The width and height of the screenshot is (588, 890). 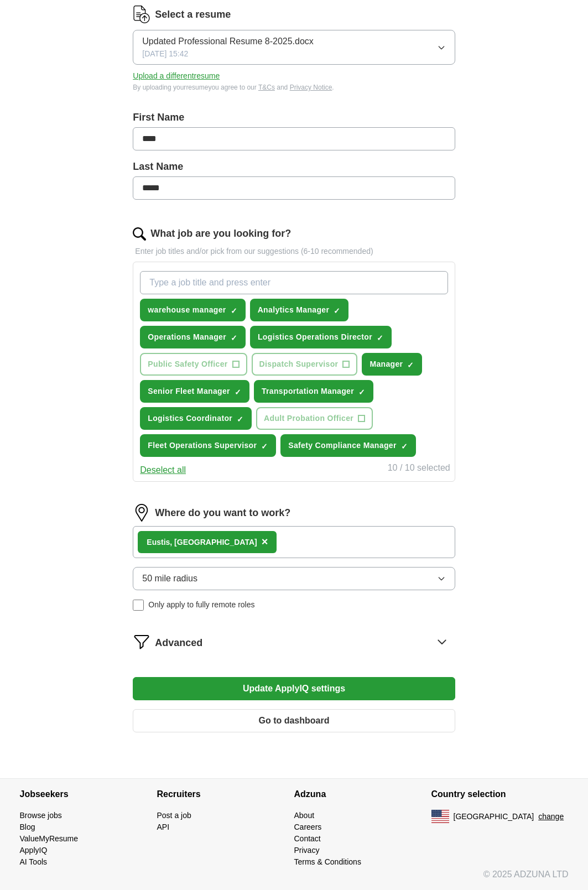 I want to click on a: ApplyIQ, so click(x=34, y=850).